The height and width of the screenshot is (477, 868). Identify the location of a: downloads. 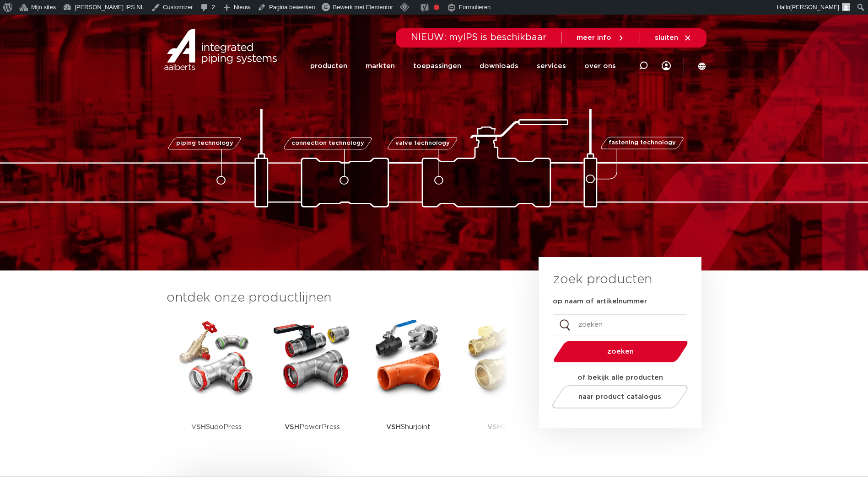
(499, 66).